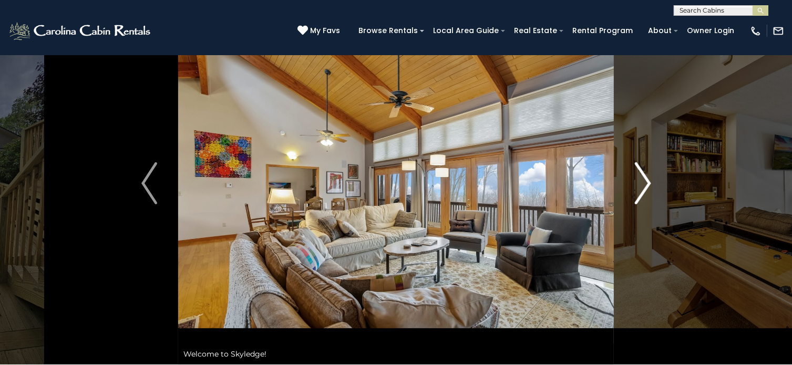 Image resolution: width=792 pixels, height=365 pixels. What do you see at coordinates (466, 30) in the screenshot?
I see `a: Local Area Guide` at bounding box center [466, 30].